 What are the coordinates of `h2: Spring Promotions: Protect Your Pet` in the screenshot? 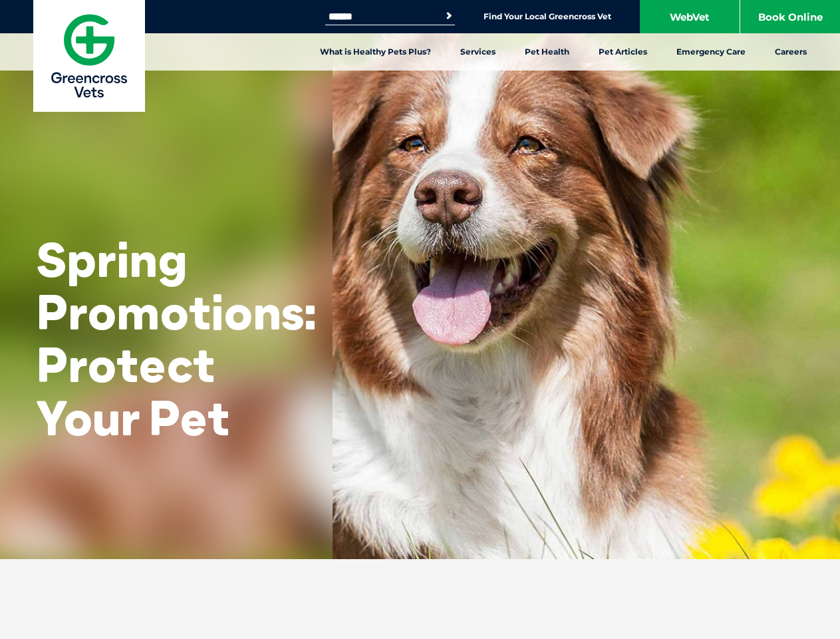 It's located at (176, 338).